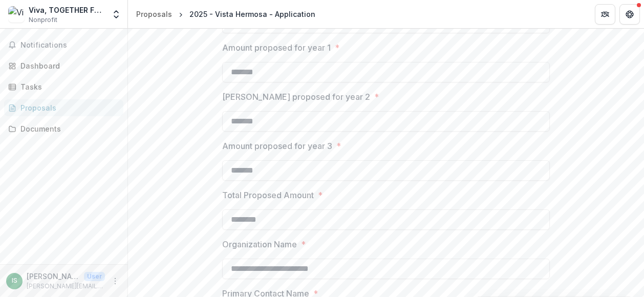 This screenshot has height=297, width=644. I want to click on a: Tasks, so click(64, 86).